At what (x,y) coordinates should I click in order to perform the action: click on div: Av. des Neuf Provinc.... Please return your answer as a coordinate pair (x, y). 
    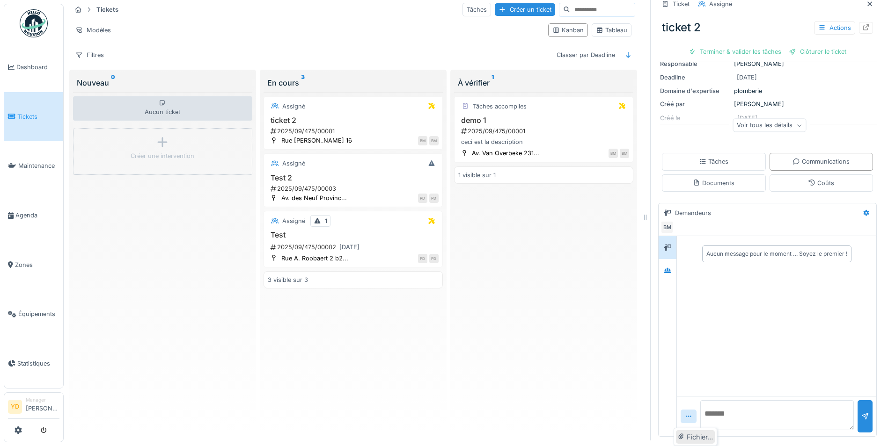
    Looking at the image, I should click on (314, 198).